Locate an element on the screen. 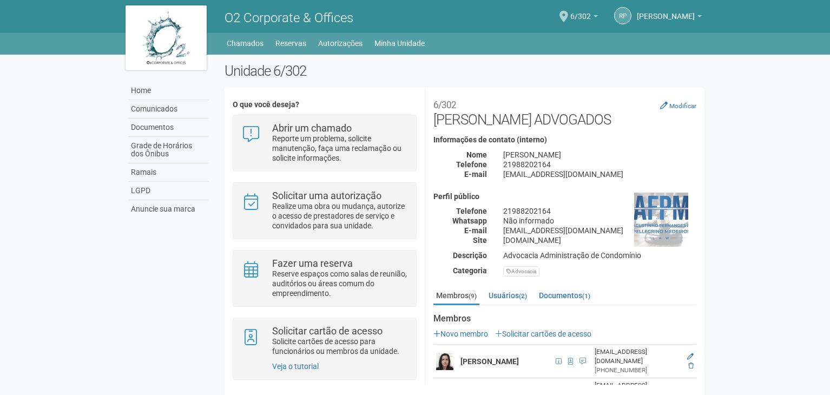 Image resolution: width=830 pixels, height=395 pixels. a: Editar membro is located at coordinates (690, 356).